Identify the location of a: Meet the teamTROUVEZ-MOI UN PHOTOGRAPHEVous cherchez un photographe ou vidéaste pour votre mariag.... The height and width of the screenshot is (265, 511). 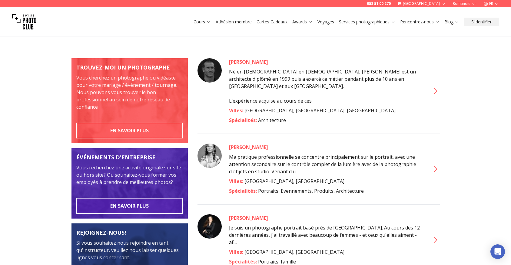
(130, 101).